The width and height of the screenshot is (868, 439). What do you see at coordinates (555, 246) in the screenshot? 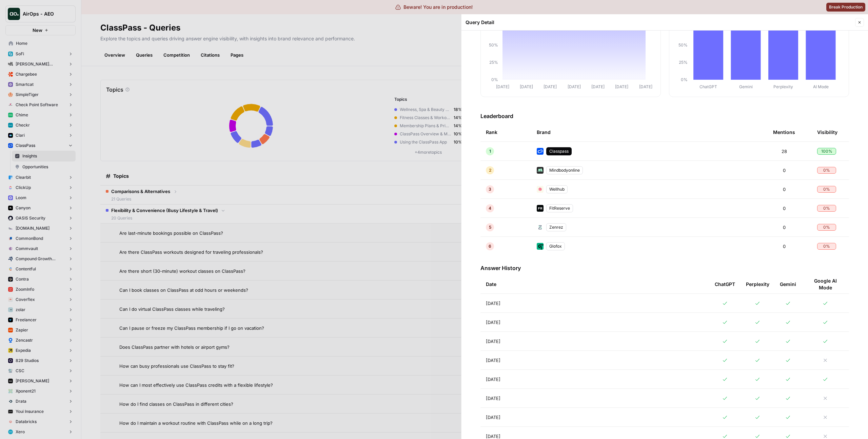
I see `div: Glofox` at bounding box center [555, 246].